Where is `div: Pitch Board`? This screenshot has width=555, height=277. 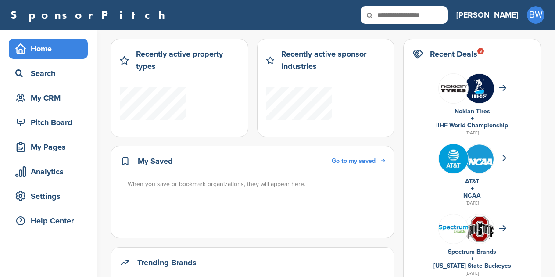
div: Pitch Board is located at coordinates (50, 122).